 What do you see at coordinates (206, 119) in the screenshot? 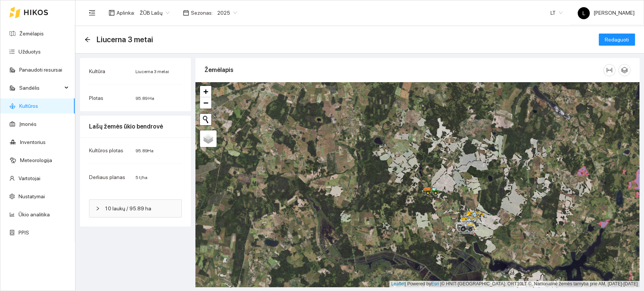
I see `button: Initiate a new search` at bounding box center [206, 119].